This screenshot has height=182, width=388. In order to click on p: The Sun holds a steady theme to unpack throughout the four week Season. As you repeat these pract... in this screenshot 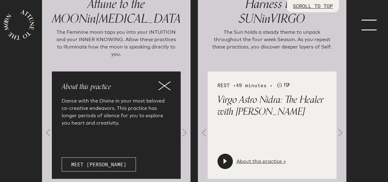, I will do `click(272, 44)`.